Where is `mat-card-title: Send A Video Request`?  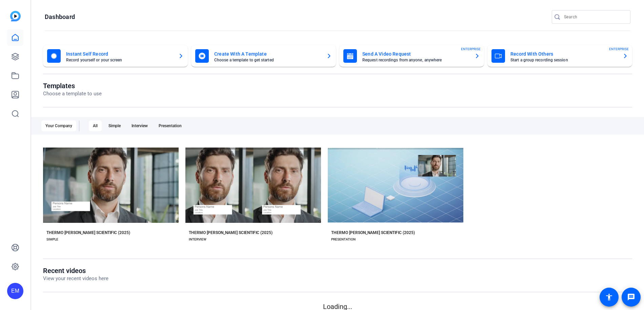
mat-card-title: Send A Video Request is located at coordinates (416, 54).